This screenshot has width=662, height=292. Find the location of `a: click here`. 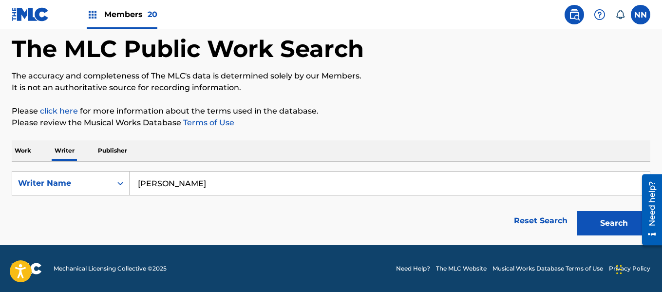

a: click here is located at coordinates (59, 111).